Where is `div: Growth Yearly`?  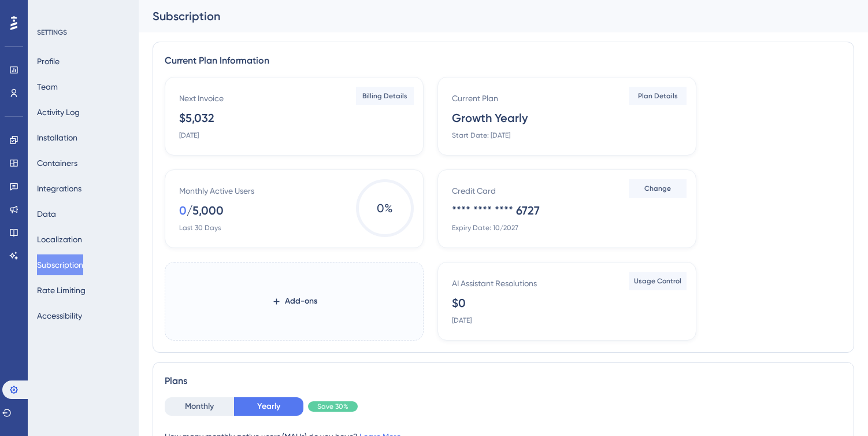
div: Growth Yearly is located at coordinates (490, 118).